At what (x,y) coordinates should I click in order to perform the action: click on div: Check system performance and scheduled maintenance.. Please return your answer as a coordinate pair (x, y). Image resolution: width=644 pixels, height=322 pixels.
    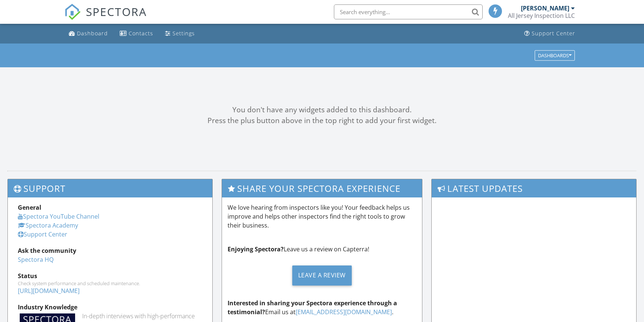
    Looking at the image, I should click on (110, 283).